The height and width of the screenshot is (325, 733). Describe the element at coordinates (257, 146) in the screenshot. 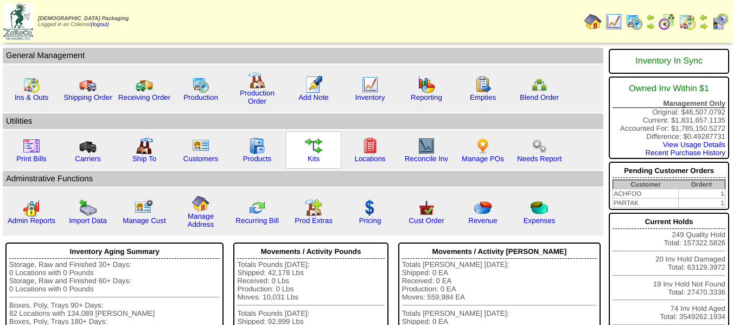

I see `img: cabinet.gif` at that location.